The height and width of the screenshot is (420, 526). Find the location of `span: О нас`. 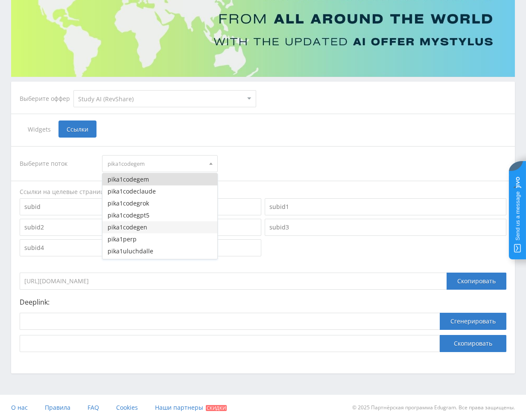

span: О нас is located at coordinates (19, 407).